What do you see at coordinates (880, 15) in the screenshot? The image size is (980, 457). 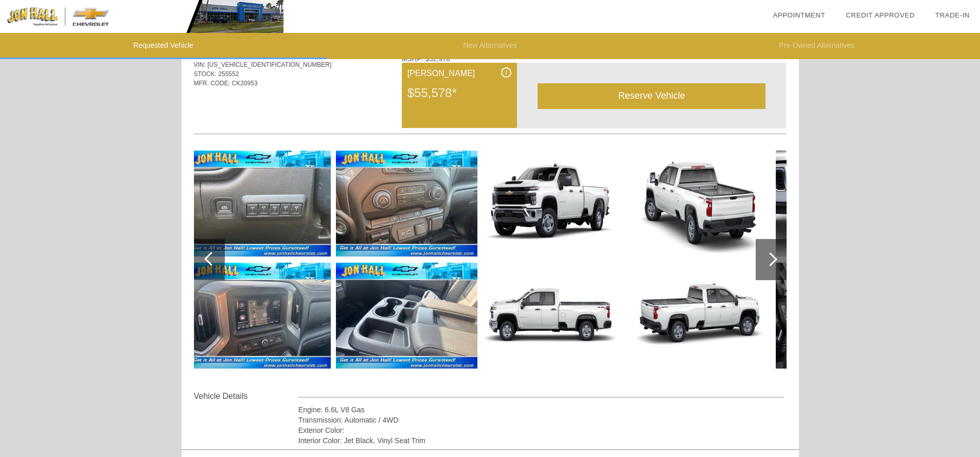 I see `a: Credit Approved` at bounding box center [880, 15].